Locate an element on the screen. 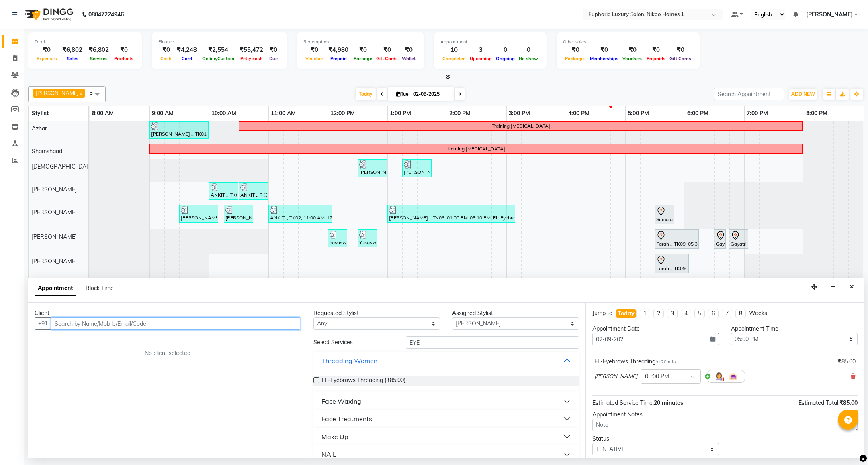  div: Finance is located at coordinates (219, 42).